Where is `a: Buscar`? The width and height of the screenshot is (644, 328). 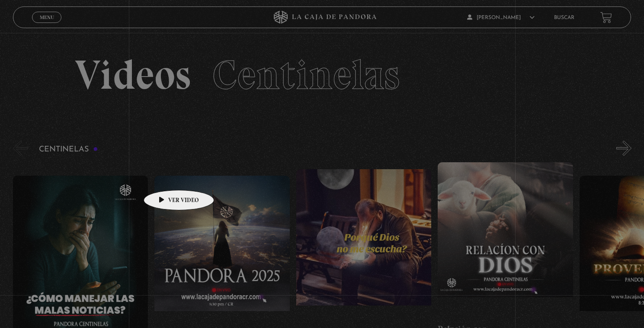
a: Buscar is located at coordinates (564, 18).